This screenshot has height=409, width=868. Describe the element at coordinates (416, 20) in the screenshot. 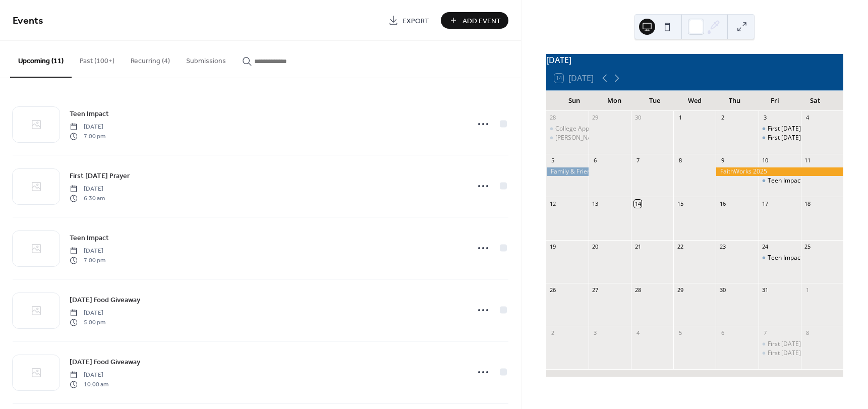

I see `span: Export` at that location.